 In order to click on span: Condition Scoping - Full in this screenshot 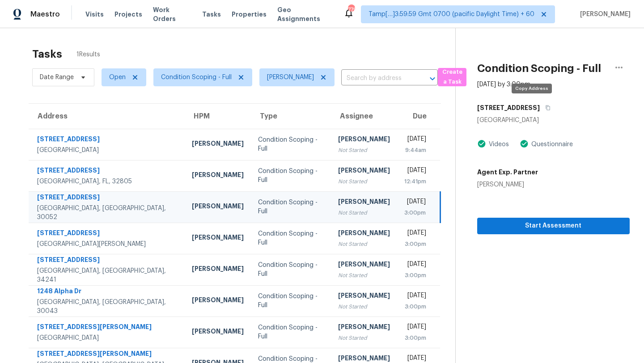, I will do `click(196, 77)`.